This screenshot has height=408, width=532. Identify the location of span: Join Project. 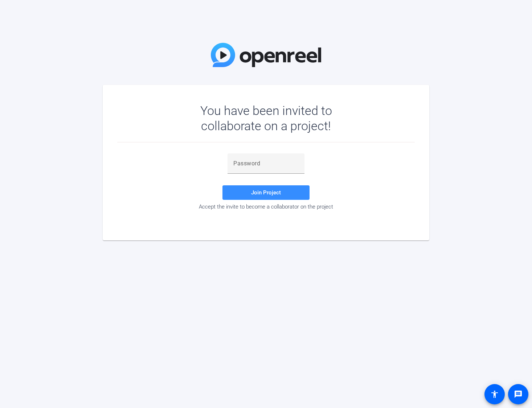
(266, 192).